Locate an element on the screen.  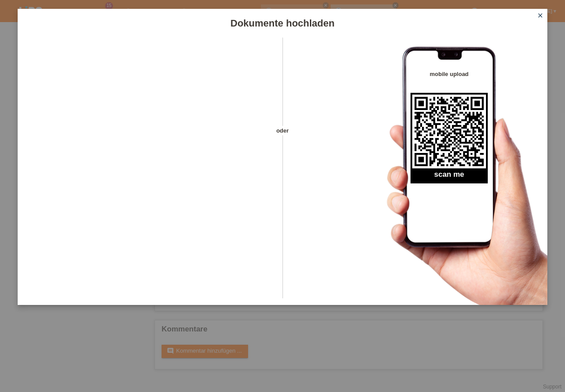
span: oder is located at coordinates (282, 130).